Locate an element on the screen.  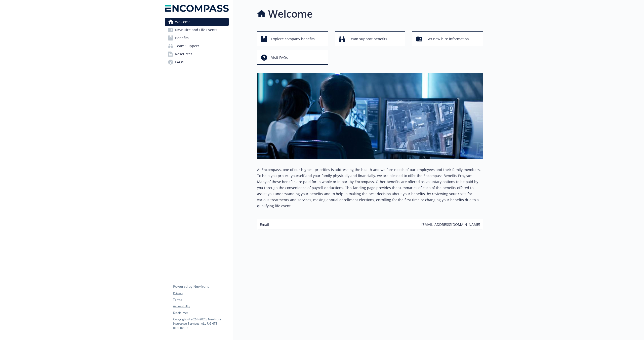
span: New Hire and Life Events is located at coordinates (196, 30).